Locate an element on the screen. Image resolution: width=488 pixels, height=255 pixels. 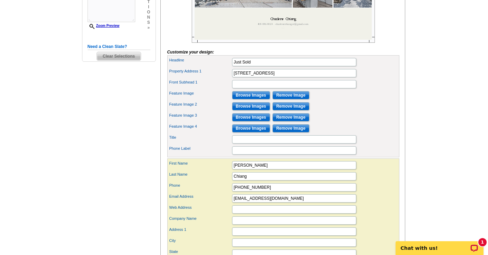
label: Title is located at coordinates (201, 137).